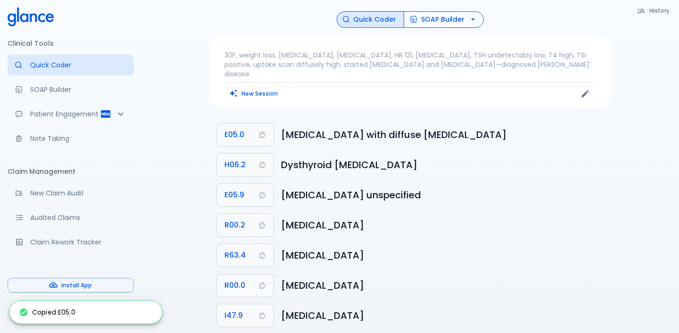 The image size is (679, 333). What do you see at coordinates (71, 242) in the screenshot?
I see `a: Monitor progress of claim corrections` at bounding box center [71, 242].